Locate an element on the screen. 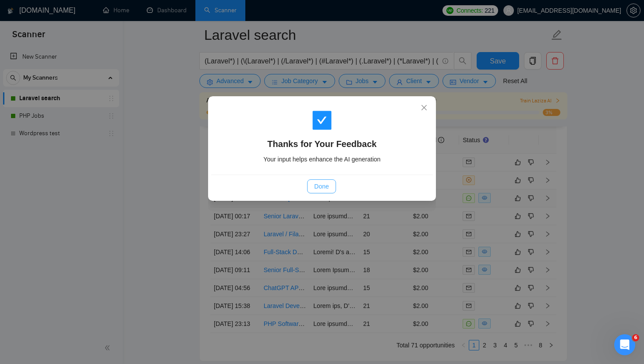 Image resolution: width=644 pixels, height=364 pixels. button: Done is located at coordinates (321, 186).